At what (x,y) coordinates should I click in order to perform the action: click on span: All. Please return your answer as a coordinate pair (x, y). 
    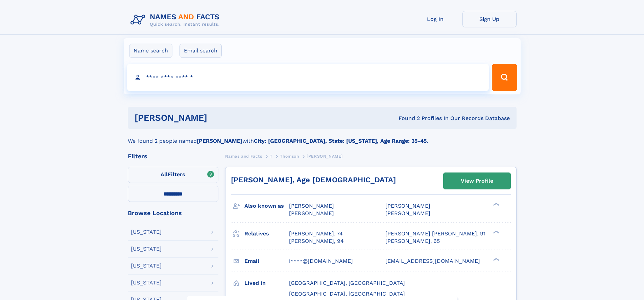
    Looking at the image, I should click on (164, 174).